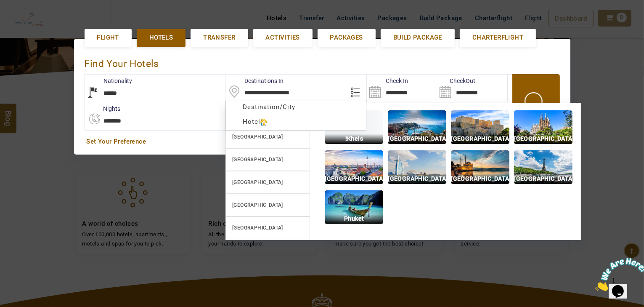 Image resolution: width=644 pixels, height=307 pixels. I want to click on div: Destination/City, so click(296, 107).